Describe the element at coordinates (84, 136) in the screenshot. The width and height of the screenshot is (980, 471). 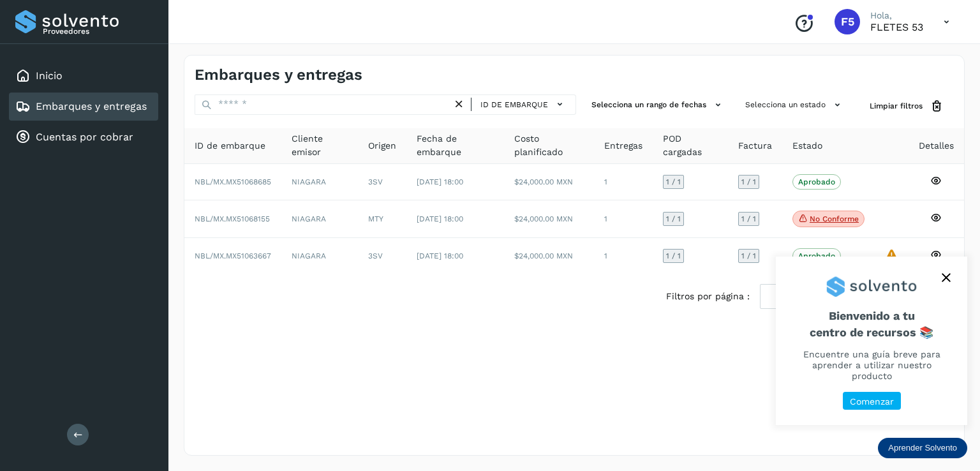
I see `a: Cuentas por cobrar` at that location.